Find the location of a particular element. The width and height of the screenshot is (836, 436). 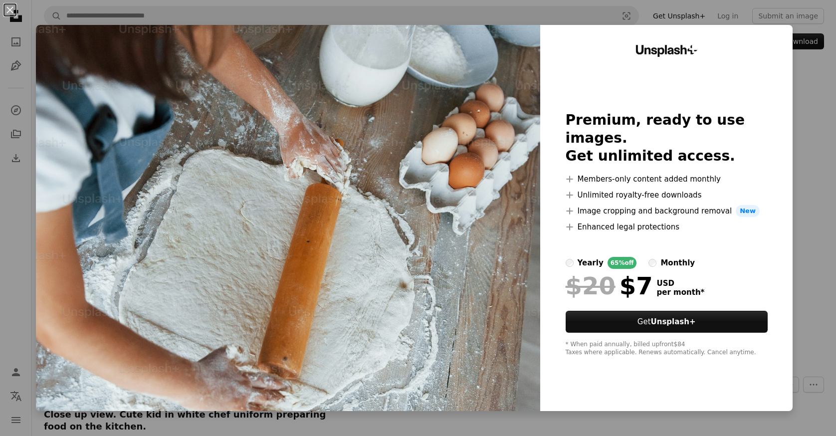

span: USD is located at coordinates (681, 283).